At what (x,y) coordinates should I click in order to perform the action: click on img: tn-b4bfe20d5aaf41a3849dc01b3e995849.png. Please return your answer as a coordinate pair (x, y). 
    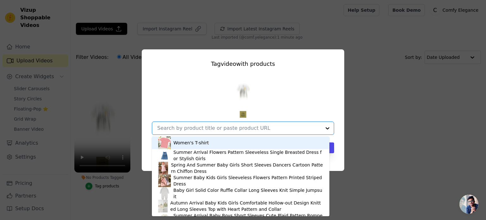
    Looking at the image, I should click on (243, 94).